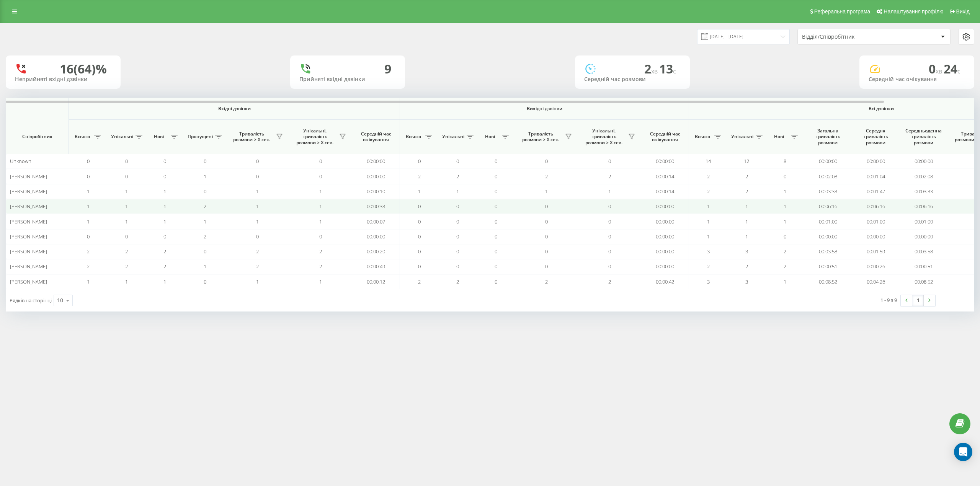 This screenshot has width=980, height=486. I want to click on span: 12, so click(746, 161).